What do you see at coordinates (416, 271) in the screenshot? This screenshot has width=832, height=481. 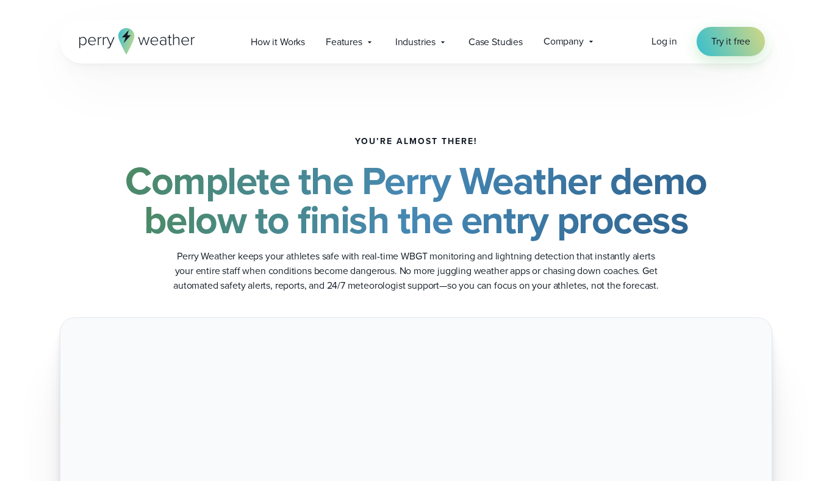 I see `p: Perry Weather keeps your athletes safe with real-time WBGT monitoring and lightning detection tha...` at bounding box center [416, 271].